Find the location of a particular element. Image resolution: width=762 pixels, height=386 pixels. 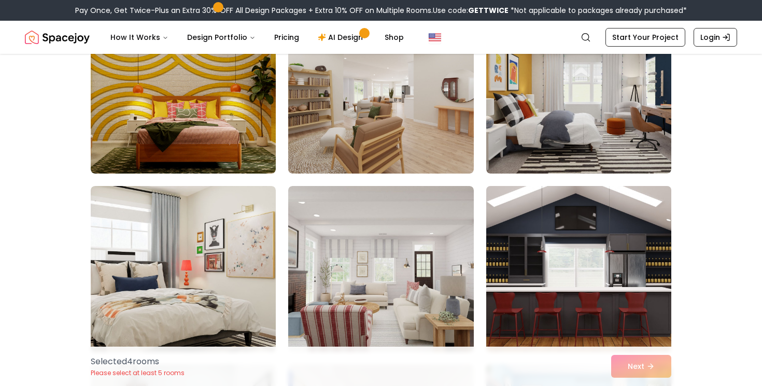

a: Pricing is located at coordinates (287, 37).